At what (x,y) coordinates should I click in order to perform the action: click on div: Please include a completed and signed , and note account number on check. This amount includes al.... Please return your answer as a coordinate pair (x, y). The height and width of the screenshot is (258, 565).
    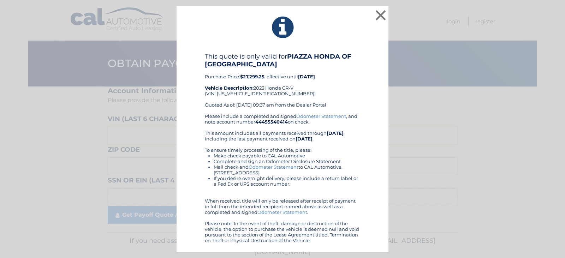
    Looking at the image, I should click on (282, 178).